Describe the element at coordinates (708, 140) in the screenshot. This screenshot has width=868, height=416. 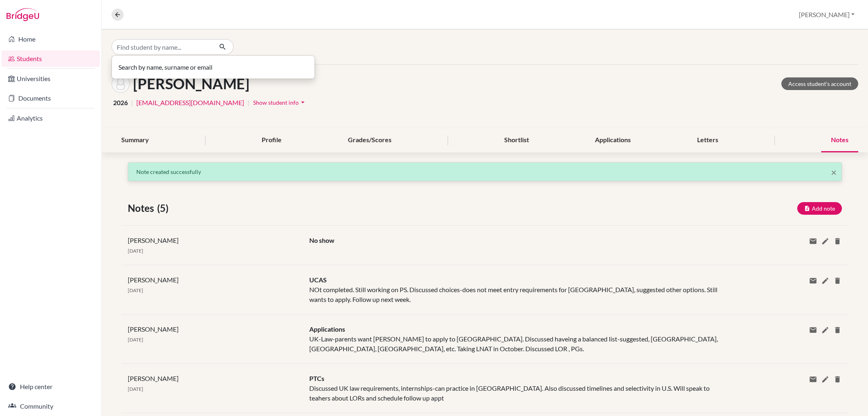
I see `div: Letters` at that location.